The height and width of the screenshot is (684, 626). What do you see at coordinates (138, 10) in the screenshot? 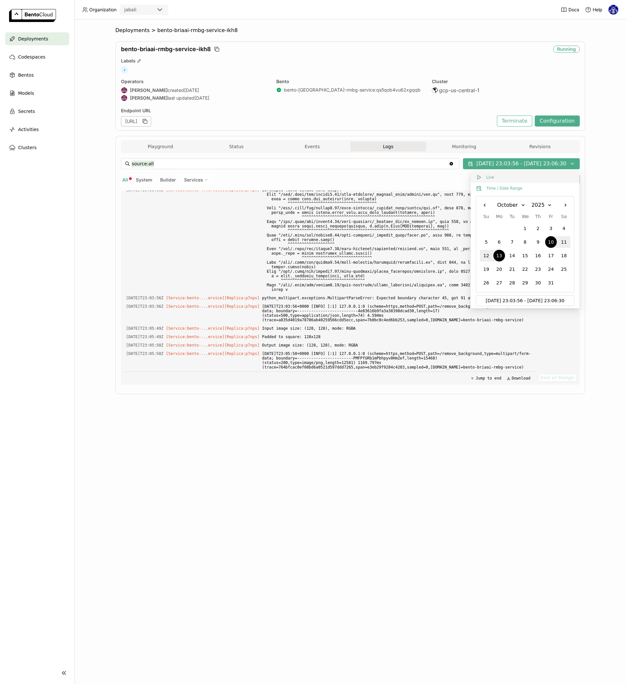
I see `input: Selected jabali.` at bounding box center [138, 10].